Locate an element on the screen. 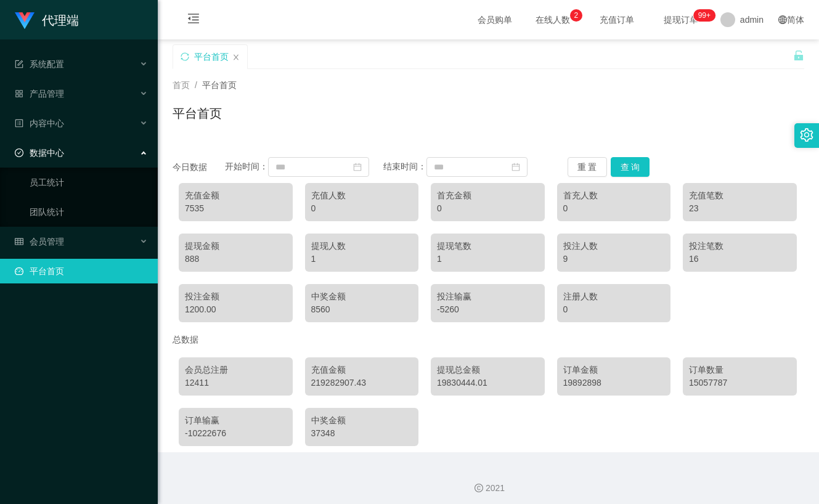 Image resolution: width=819 pixels, height=504 pixels. div: 提现金额 is located at coordinates (236, 246).